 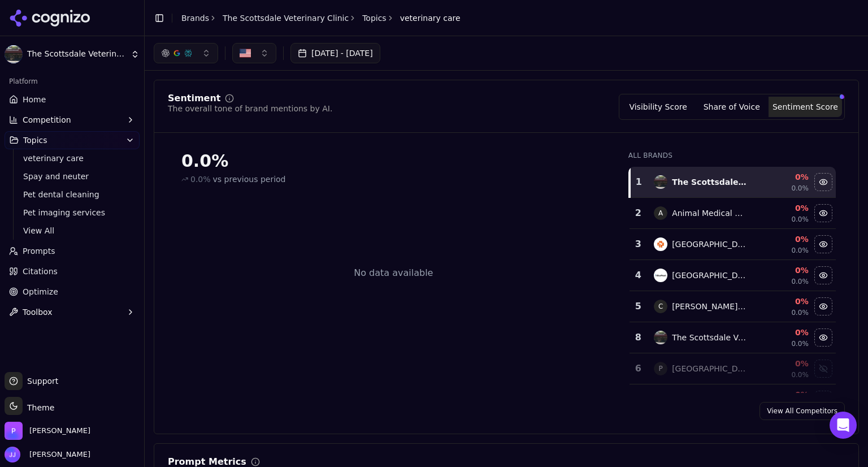 I want to click on button: Hide bluepearl pet hospital data, so click(x=824, y=275).